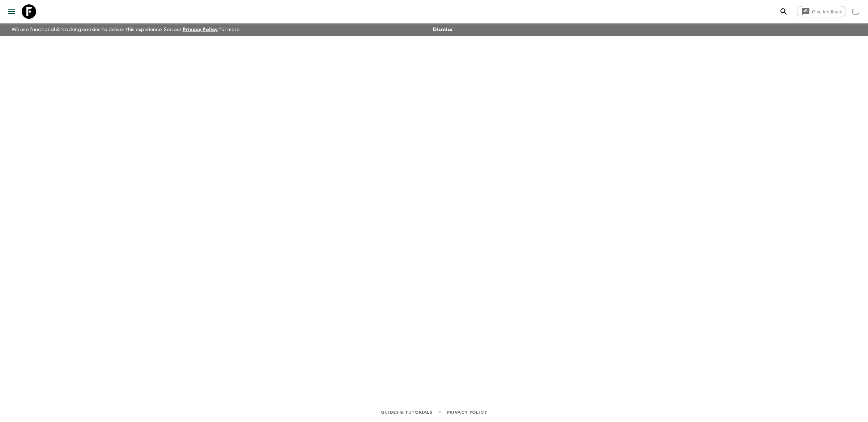 The width and height of the screenshot is (868, 422). Describe the element at coordinates (827, 12) in the screenshot. I see `span: Give feedback` at that location.